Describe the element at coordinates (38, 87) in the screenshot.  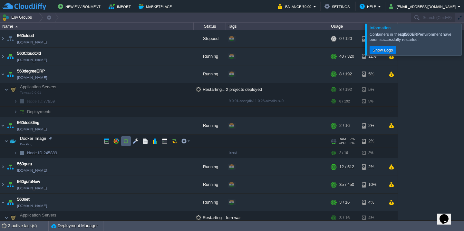
I see `a: Application ServersTomcat 9.0.91` at that location.